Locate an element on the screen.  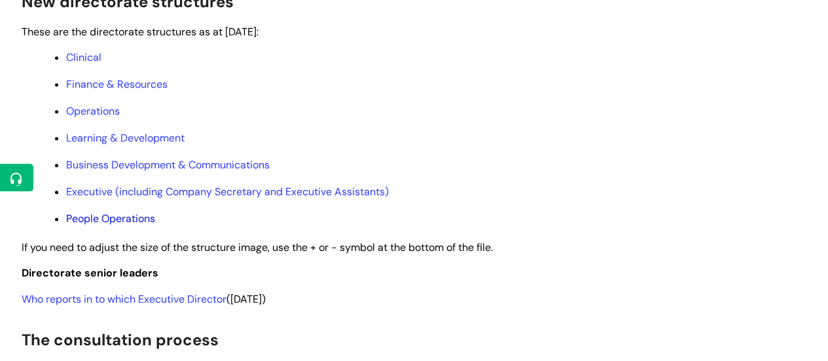
a: Clinical is located at coordinates (84, 57).